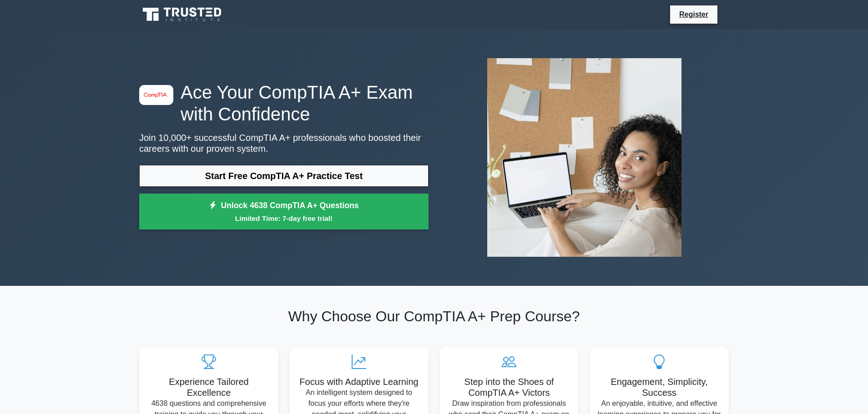  I want to click on h5: Experience Tailored Excellence, so click(209, 387).